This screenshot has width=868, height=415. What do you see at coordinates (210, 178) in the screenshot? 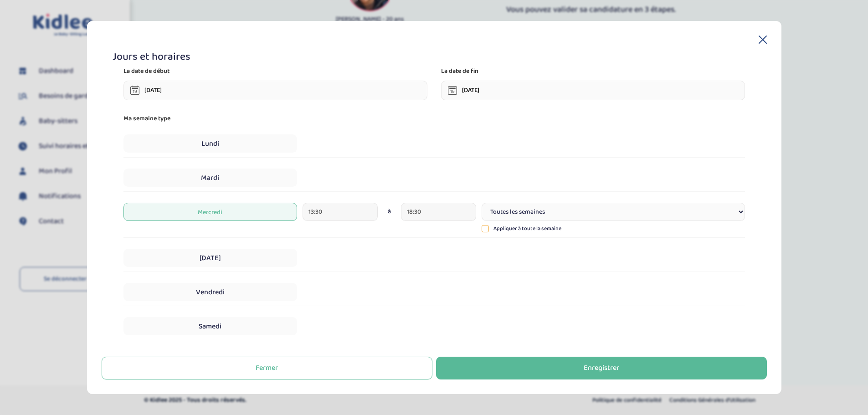
I see `span: Mardi` at bounding box center [210, 178].